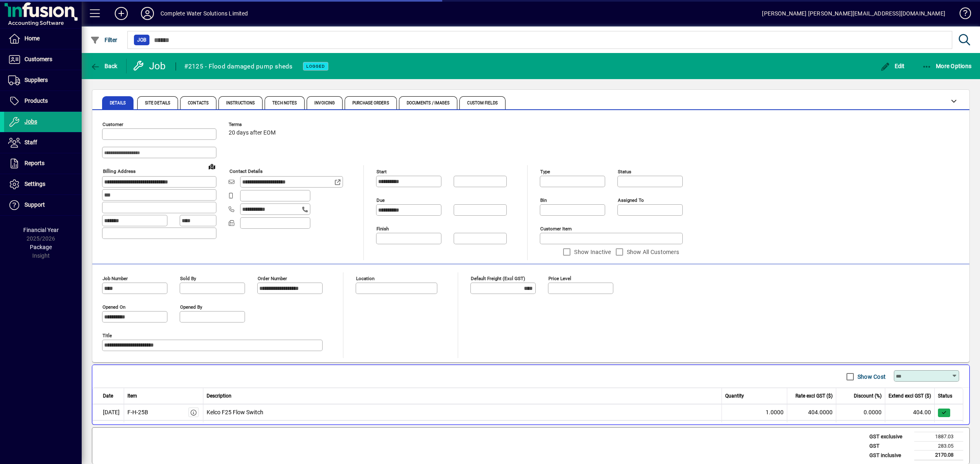 This screenshot has width=980, height=464. Describe the element at coordinates (41, 247) in the screenshot. I see `span: Package` at that location.